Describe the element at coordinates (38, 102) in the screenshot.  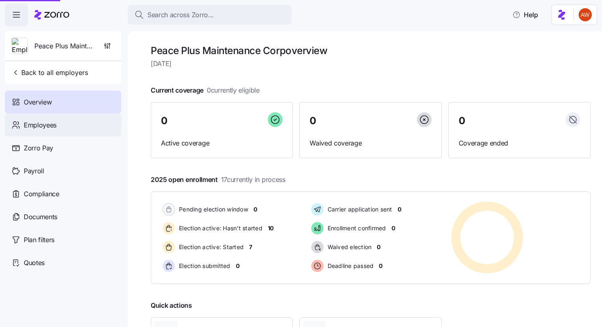
I see `span: Overview` at that location.